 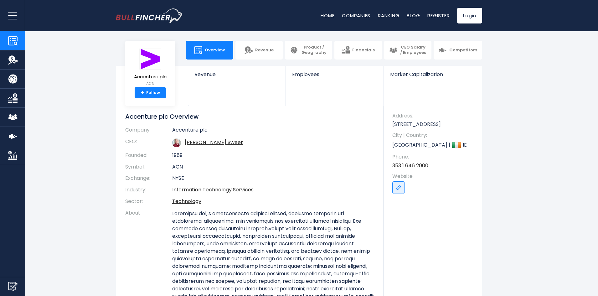 I want to click on a: Information Technology Services, so click(x=213, y=189).